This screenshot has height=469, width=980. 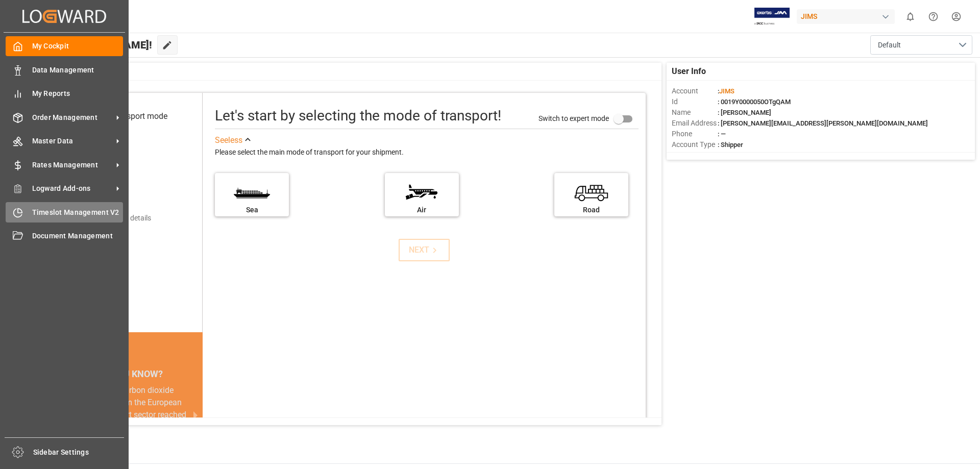 I want to click on span: Master Data, so click(x=73, y=141).